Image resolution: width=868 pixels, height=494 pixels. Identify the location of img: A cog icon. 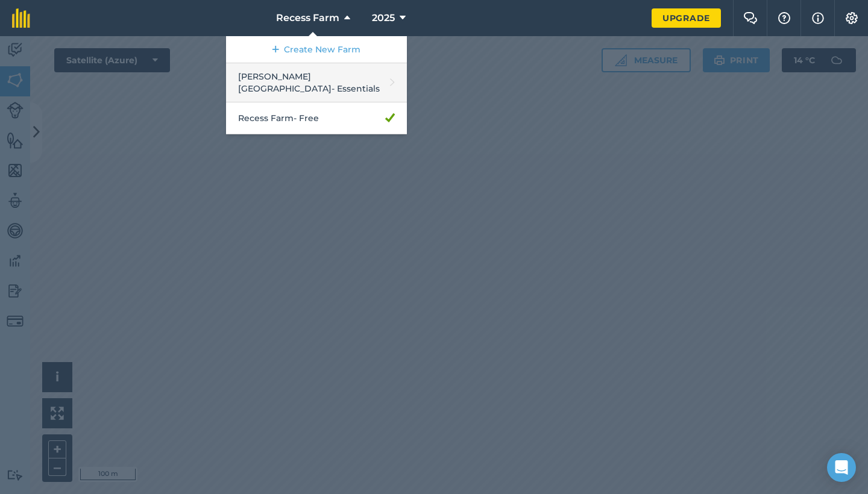
(851, 18).